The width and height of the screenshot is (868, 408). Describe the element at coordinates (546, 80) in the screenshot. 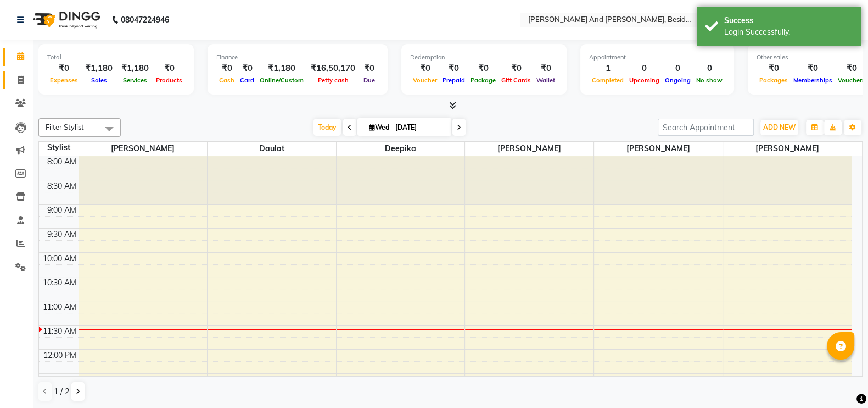

I see `span: Wallet` at that location.